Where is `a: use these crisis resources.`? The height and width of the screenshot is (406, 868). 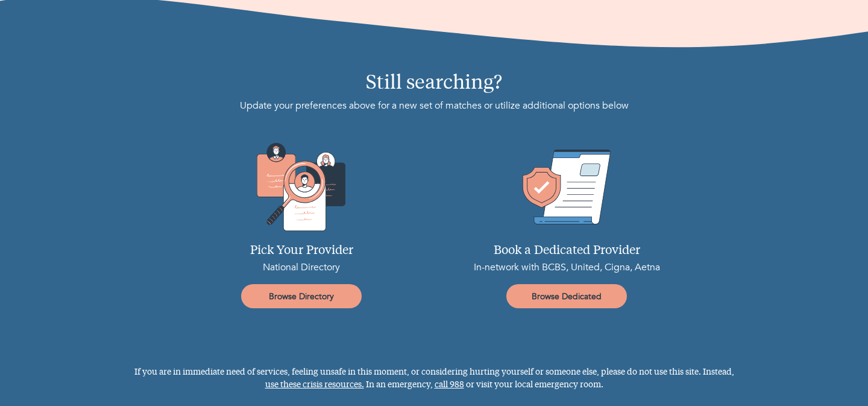 a: use these crisis resources. is located at coordinates (315, 385).